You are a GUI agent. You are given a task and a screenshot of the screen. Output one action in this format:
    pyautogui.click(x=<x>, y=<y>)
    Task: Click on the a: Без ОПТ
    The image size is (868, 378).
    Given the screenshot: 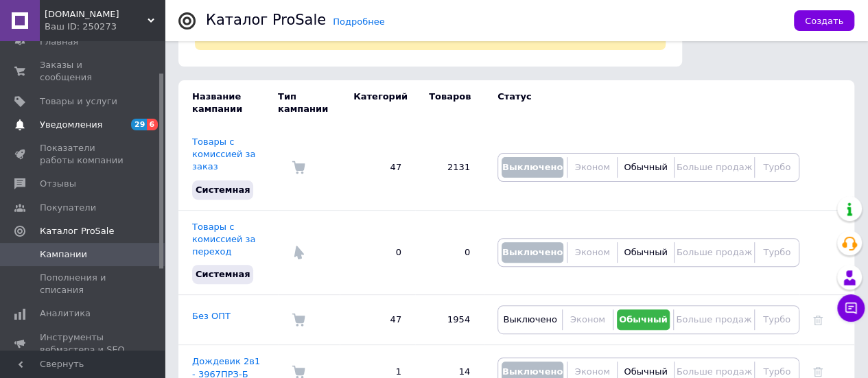 What is the action you would take?
    pyautogui.click(x=211, y=315)
    